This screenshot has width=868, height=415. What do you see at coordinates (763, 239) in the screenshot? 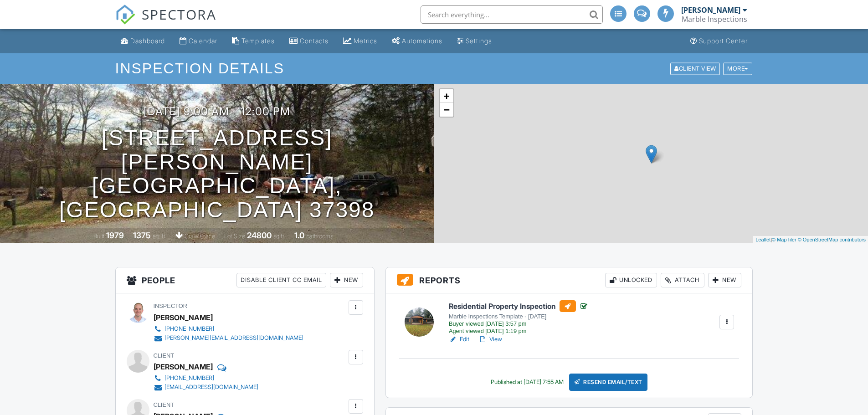
I see `a: Leaflet` at bounding box center [763, 239].